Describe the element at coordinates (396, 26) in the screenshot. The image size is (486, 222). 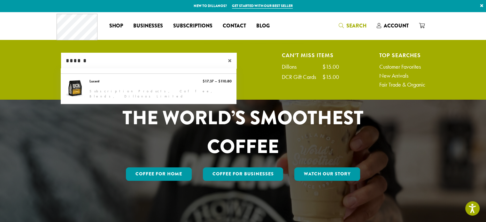
I see `span: Account` at that location.